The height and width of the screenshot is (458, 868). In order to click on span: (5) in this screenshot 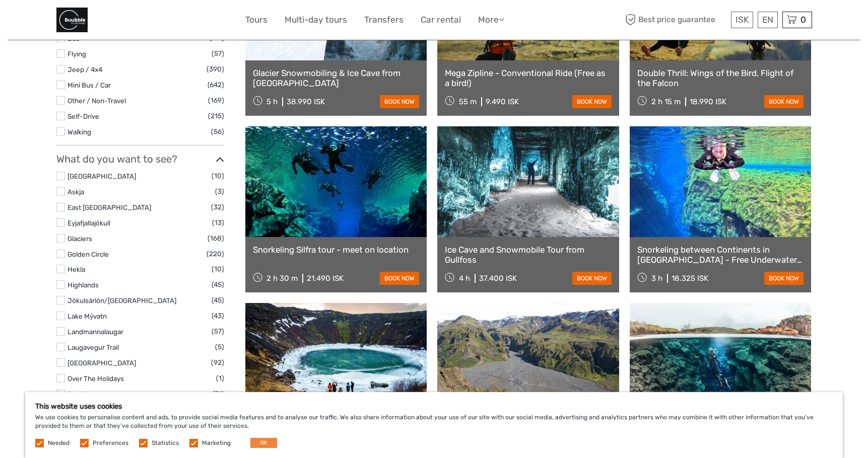, I will do `click(219, 347)`.